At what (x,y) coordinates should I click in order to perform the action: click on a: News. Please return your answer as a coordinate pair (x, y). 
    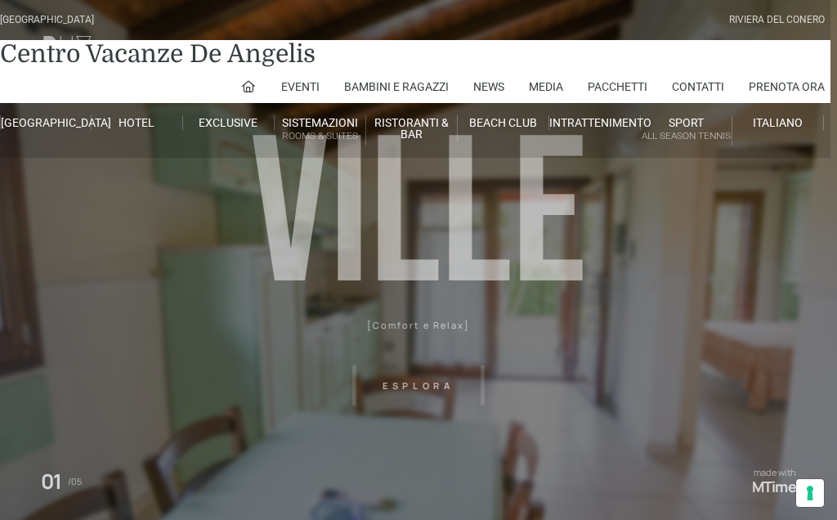
    Looking at the image, I should click on (489, 87).